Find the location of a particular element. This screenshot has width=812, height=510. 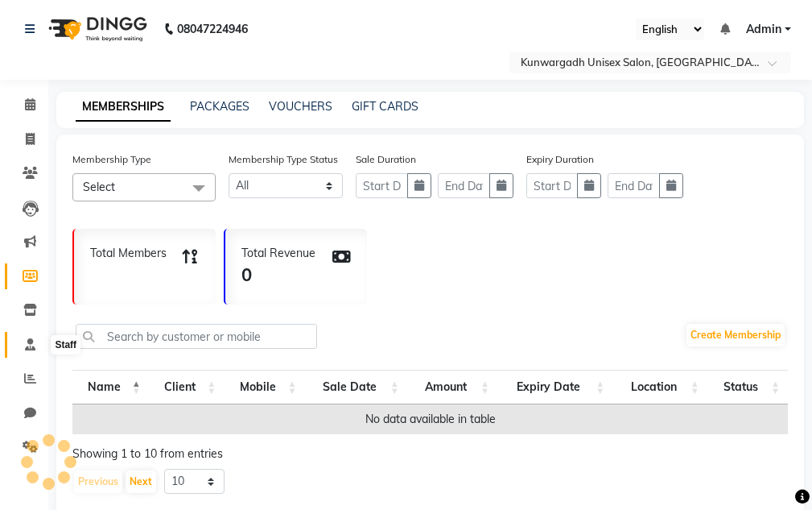

th: Status: activate to sort column ascending is located at coordinates (748, 387).